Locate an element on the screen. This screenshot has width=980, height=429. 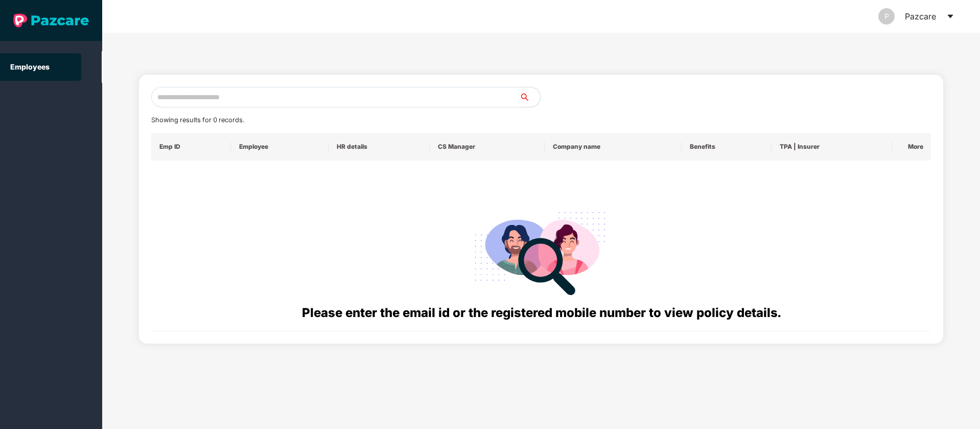
span: P is located at coordinates (887, 17).